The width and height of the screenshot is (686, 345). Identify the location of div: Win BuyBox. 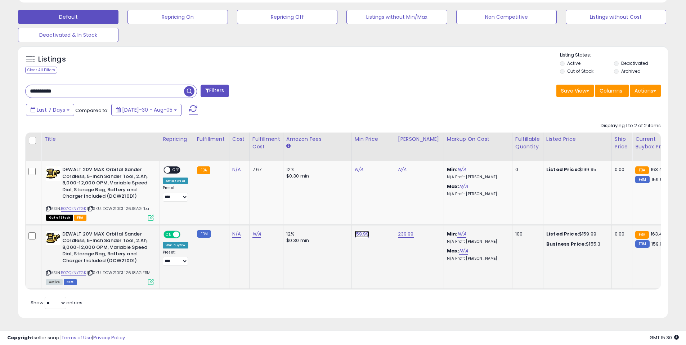
(175, 245).